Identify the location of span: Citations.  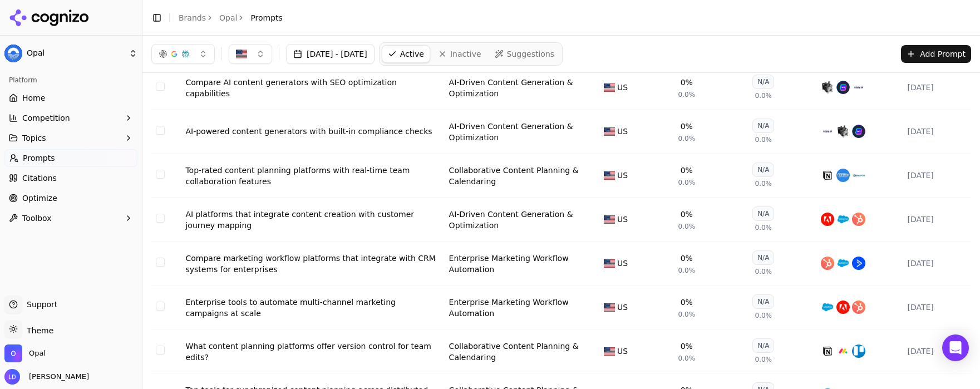
(39, 178).